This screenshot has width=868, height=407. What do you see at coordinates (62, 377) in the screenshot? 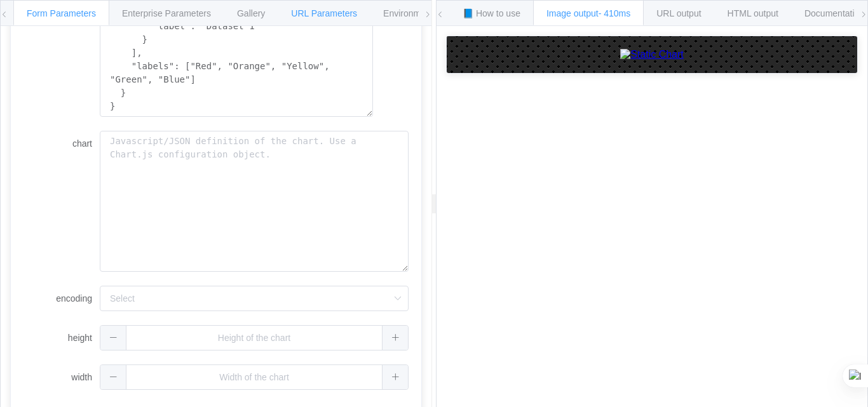
I see `label: width` at bounding box center [62, 377].